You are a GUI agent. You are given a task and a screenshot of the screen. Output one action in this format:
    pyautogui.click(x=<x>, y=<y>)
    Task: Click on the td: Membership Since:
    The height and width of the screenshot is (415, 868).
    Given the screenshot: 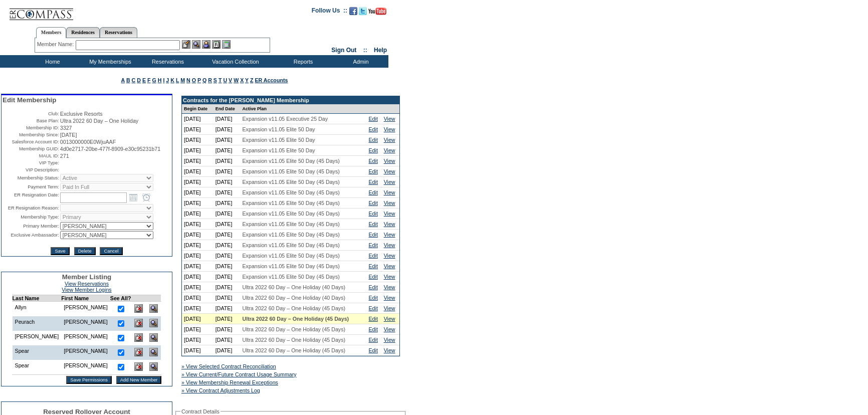 What is the action you would take?
    pyautogui.click(x=31, y=135)
    